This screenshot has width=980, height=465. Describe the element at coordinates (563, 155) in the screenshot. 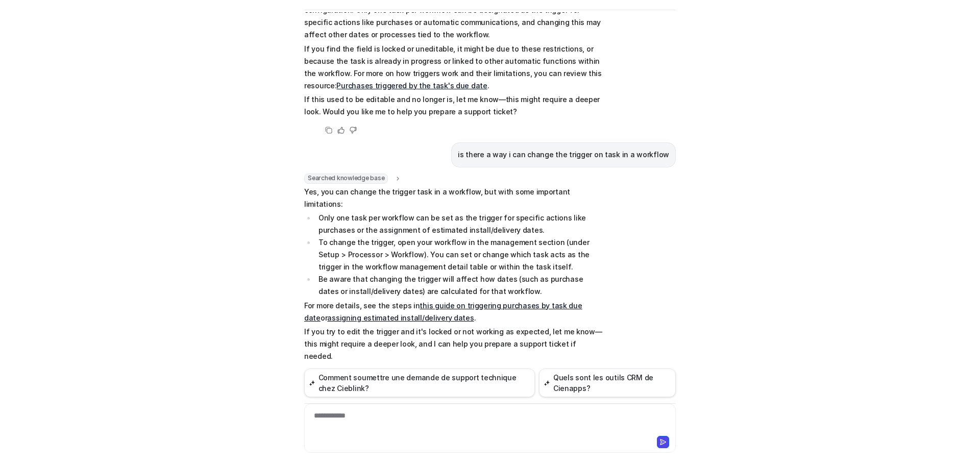

I see `p: is there a way i can change the trigger on task in a workflow` at that location.